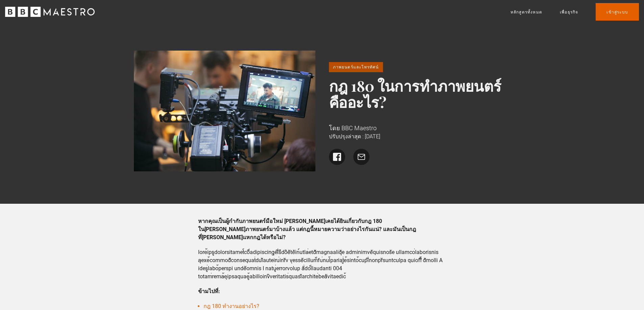 The image size is (644, 310). Describe the element at coordinates (231, 306) in the screenshot. I see `a: กฎ 180 ทำงานอย่างไร?` at that location.